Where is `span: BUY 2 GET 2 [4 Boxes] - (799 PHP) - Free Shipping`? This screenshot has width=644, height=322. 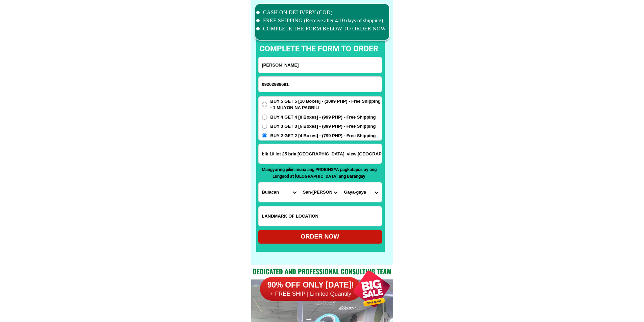
span: BUY 2 GET 2 [4 Boxes] - (799 PHP) - Free Shipping is located at coordinates (323, 136).